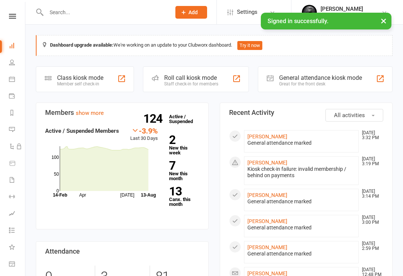  Describe the element at coordinates (309, 12) in the screenshot. I see `img: thumb_image1544090673.png` at that location.